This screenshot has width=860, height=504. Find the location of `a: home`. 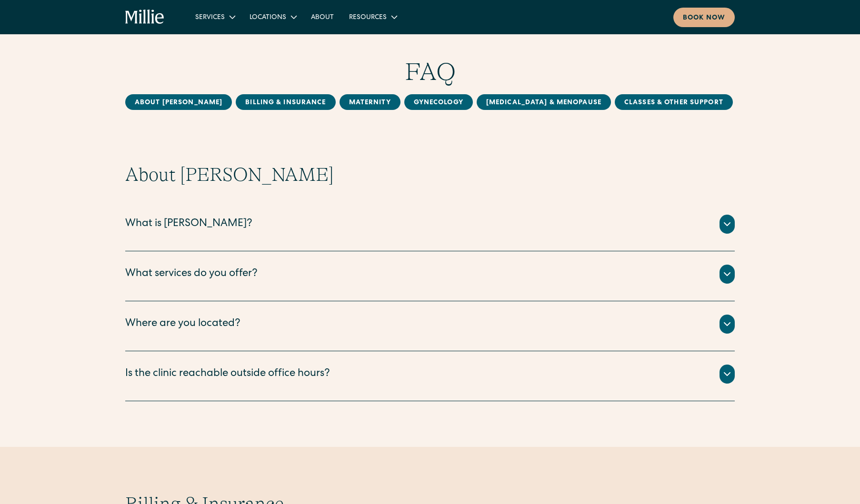

a: home is located at coordinates (145, 17).